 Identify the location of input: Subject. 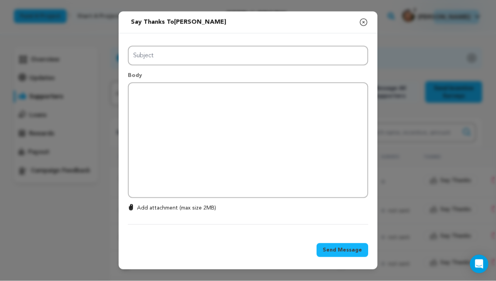
(248, 55).